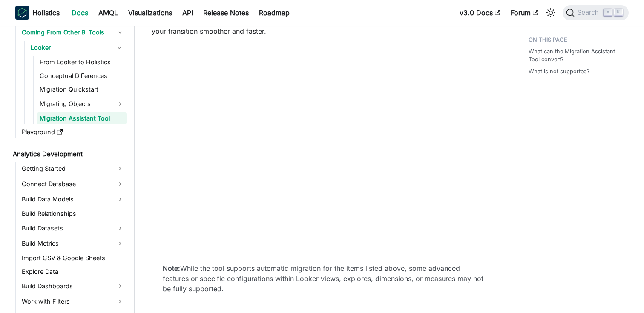  Describe the element at coordinates (82, 89) in the screenshot. I see `a: Migration Quickstart` at that location.